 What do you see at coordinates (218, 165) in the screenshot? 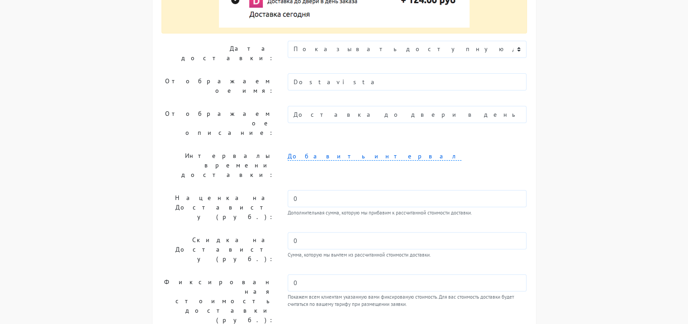
I see `label: Интервалы времени доставки:` at bounding box center [218, 165].